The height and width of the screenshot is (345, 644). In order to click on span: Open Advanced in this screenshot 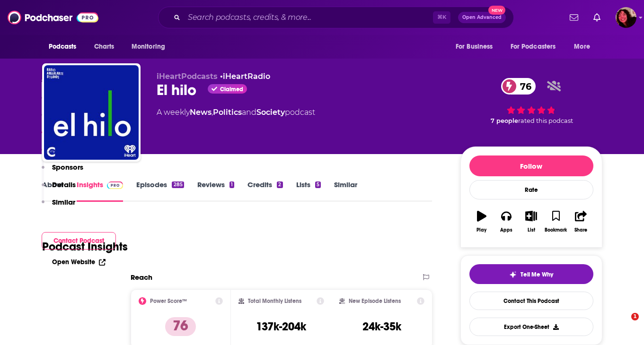, I will do `click(481, 18)`.